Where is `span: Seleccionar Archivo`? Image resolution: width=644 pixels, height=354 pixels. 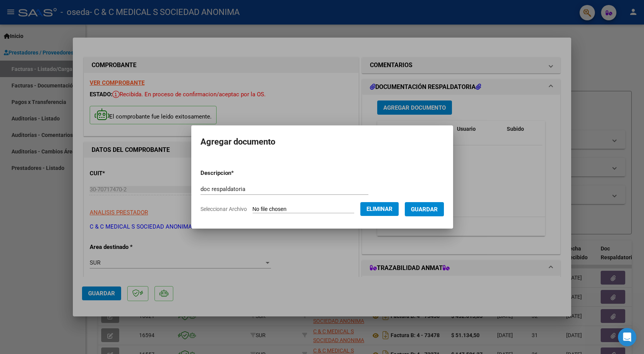
span: Seleccionar Archivo is located at coordinates (223, 209).